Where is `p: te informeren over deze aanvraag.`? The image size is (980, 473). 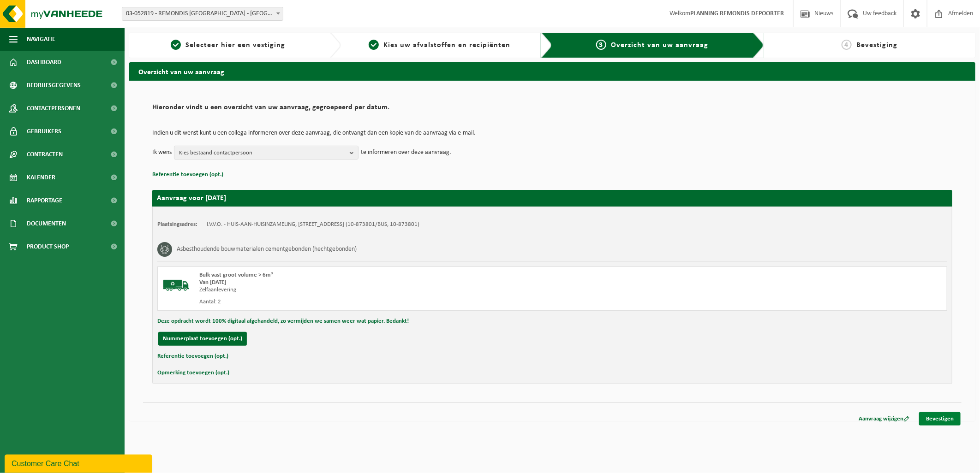 p: te informeren over deze aanvraag. is located at coordinates (406, 152).